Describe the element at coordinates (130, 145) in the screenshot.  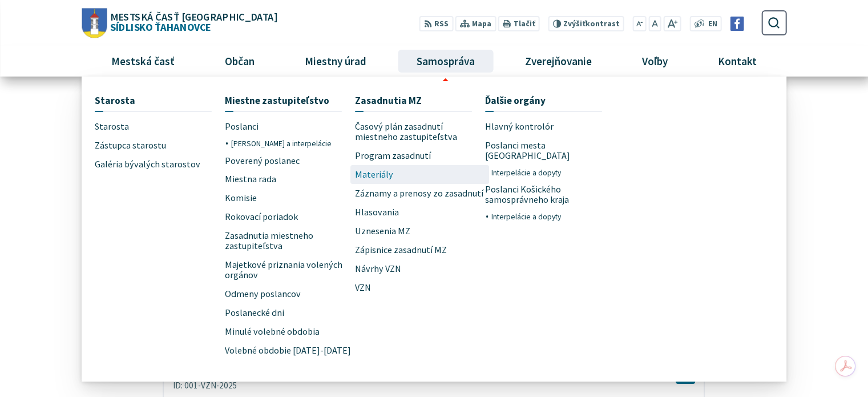
I see `span: Zástupca starostu` at that location.